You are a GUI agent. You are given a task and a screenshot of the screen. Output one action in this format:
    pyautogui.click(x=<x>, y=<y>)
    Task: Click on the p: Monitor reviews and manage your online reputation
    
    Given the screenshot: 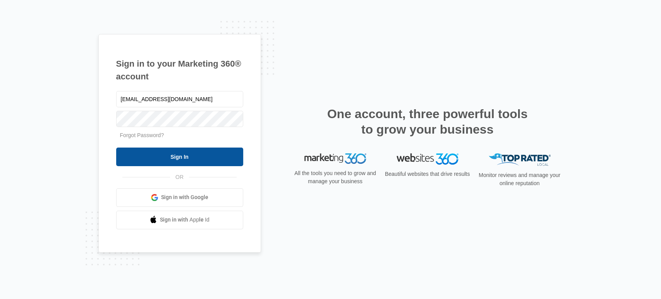 What is the action you would take?
    pyautogui.click(x=520, y=179)
    